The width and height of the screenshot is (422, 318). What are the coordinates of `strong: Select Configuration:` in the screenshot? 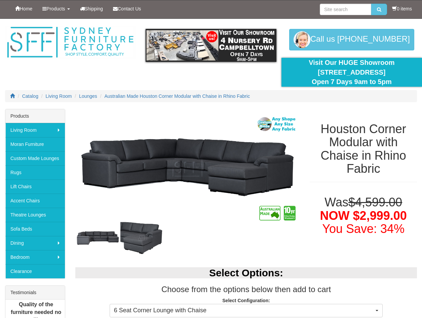 It's located at (246, 300).